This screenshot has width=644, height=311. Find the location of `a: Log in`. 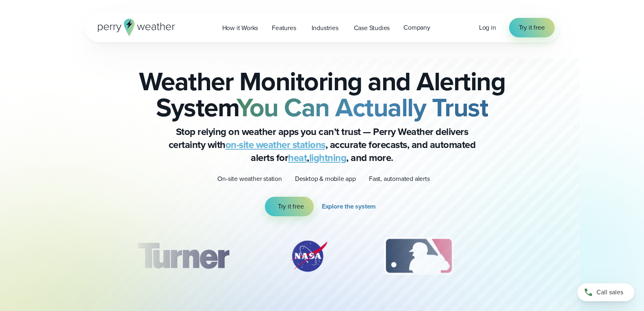

a: Log in is located at coordinates (487, 27).